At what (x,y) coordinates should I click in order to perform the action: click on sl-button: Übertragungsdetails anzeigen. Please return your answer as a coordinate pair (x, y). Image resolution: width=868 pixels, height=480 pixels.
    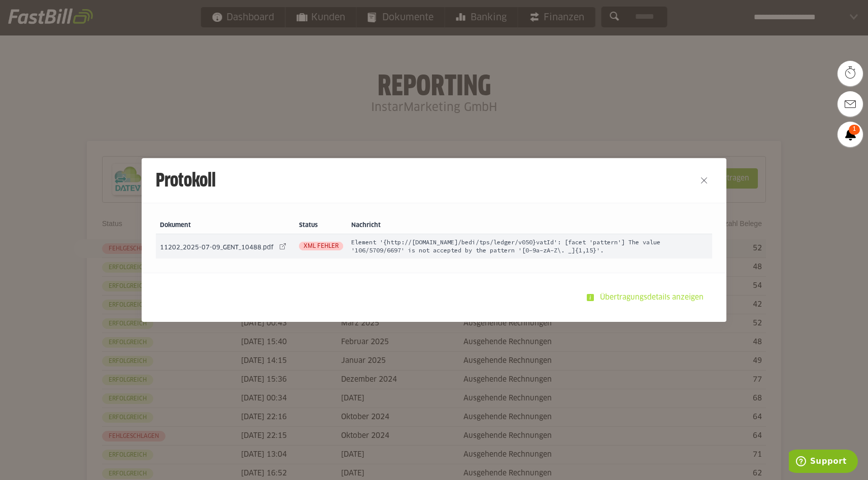
    Looking at the image, I should click on (646, 297).